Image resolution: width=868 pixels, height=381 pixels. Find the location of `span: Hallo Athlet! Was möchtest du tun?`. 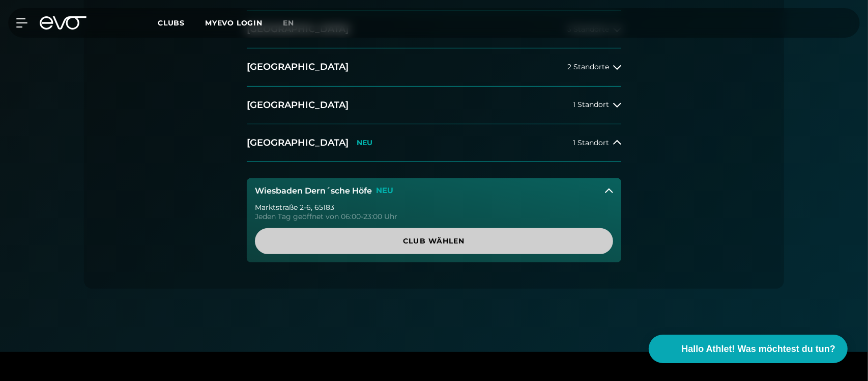

span: Hallo Athlet! Was möchtest du tun? is located at coordinates (758, 349).